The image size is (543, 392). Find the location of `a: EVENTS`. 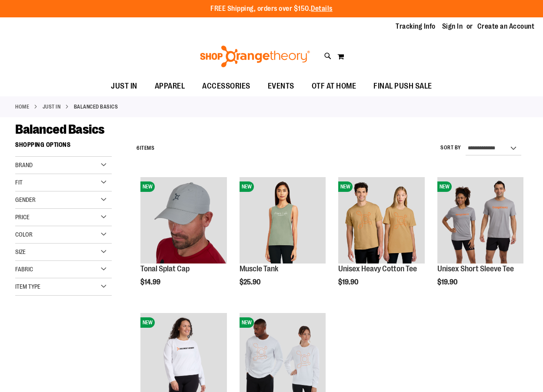

a: EVENTS is located at coordinates (281, 87).